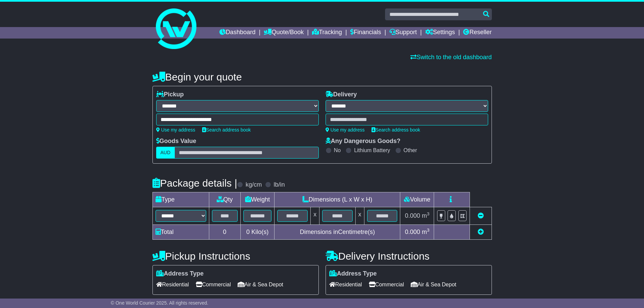 This screenshot has height=308, width=644. What do you see at coordinates (181, 200) in the screenshot?
I see `td: Type` at bounding box center [181, 200].